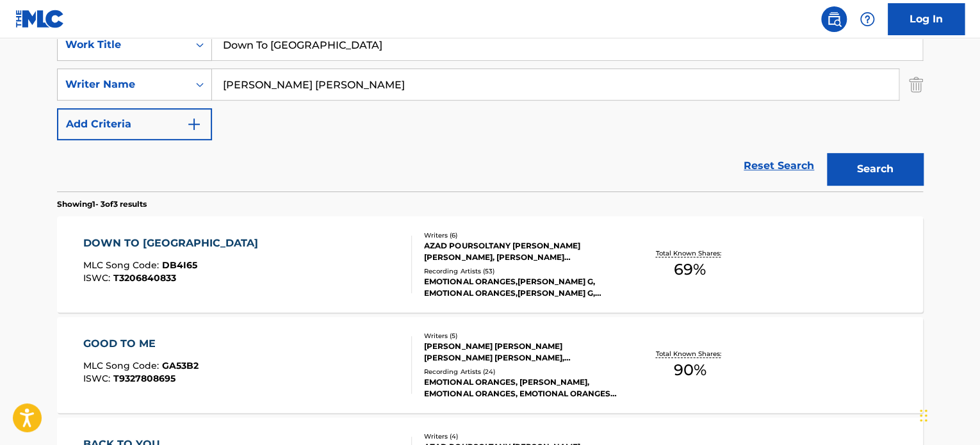 Image resolution: width=980 pixels, height=445 pixels. I want to click on div: Recording Artists ( 24 ), so click(521, 371).